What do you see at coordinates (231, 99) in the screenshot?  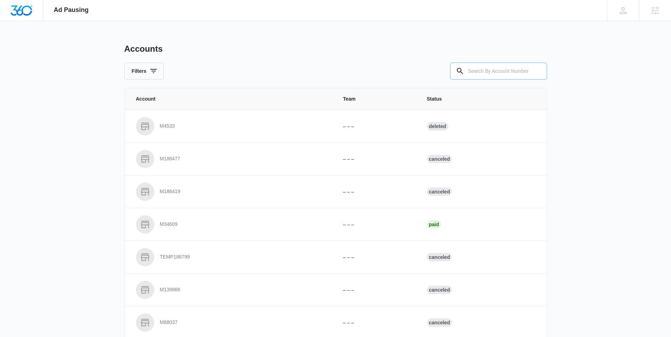 I see `span: Account` at bounding box center [231, 99].